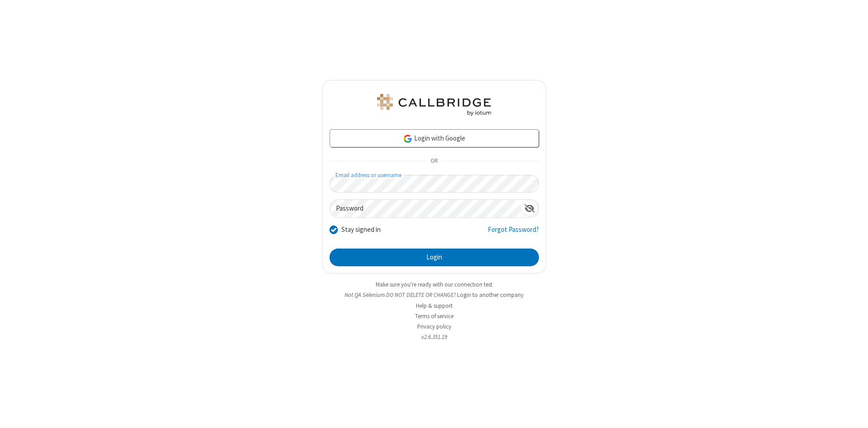 The image size is (868, 428). I want to click on a: Terms of service, so click(434, 316).